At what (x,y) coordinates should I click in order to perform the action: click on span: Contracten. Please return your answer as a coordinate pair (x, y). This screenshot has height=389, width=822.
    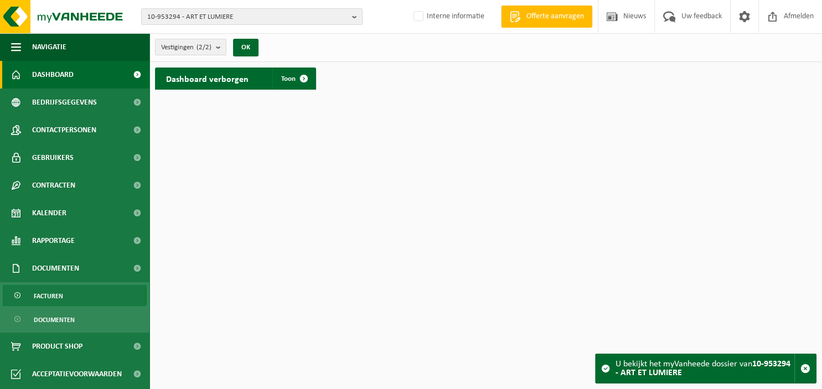
    Looking at the image, I should click on (54, 185).